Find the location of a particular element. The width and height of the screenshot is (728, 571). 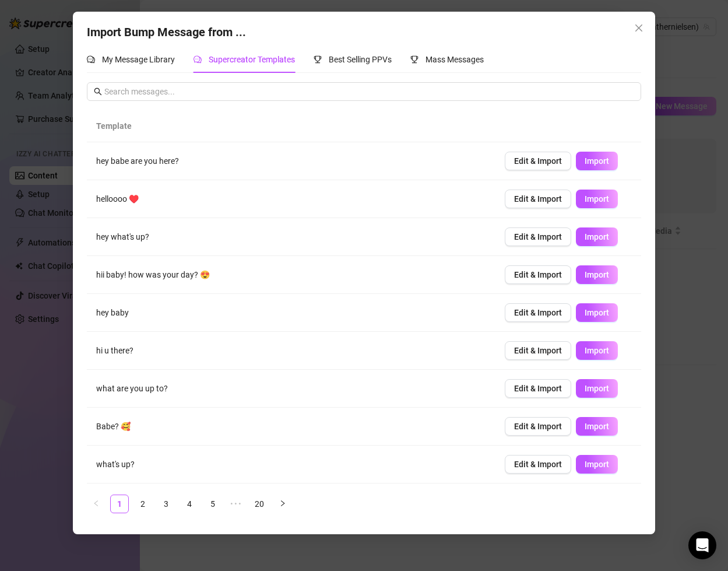

td: hey baby is located at coordinates (291, 312).